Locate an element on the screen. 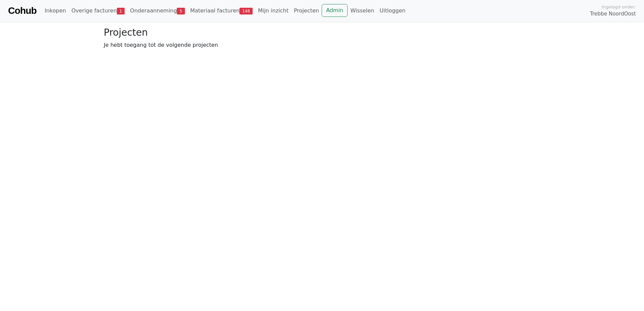  a: Materiaal facturen148 is located at coordinates (221, 11).